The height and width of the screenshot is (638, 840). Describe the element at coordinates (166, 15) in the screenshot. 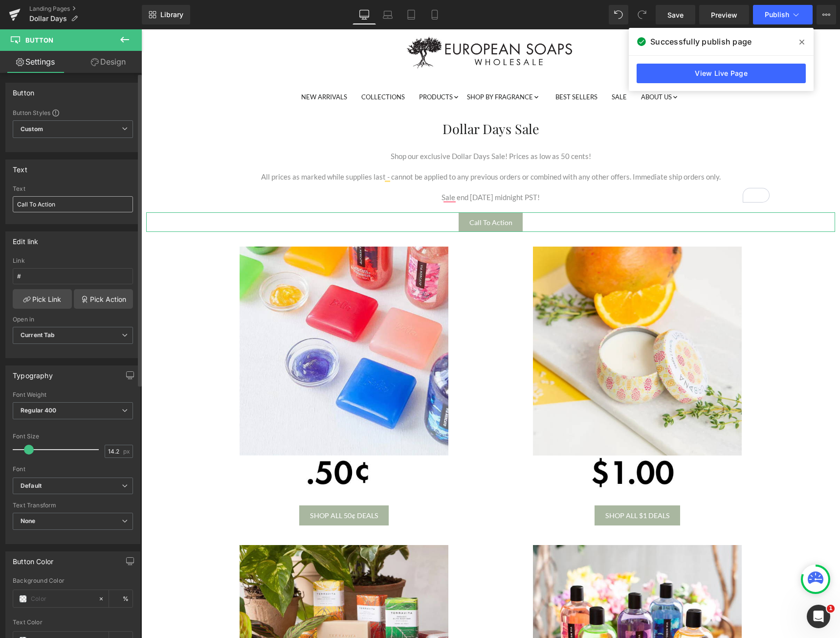

I see `a: New Library` at that location.